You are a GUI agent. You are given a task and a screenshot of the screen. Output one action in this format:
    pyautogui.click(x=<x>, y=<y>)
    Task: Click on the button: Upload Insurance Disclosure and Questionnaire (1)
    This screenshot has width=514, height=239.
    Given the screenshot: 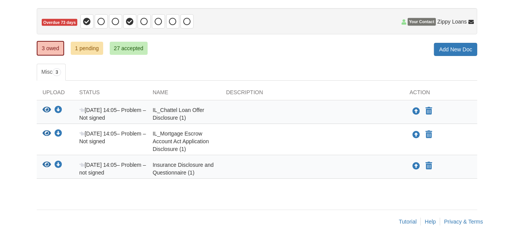 What is the action you would take?
    pyautogui.click(x=416, y=166)
    